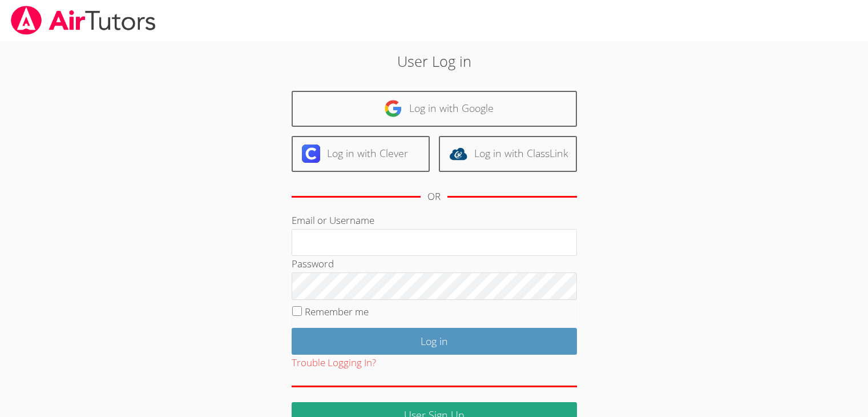  I want to click on img: clever-logo-6eab21bc6e7a338710f1a6ff85c0baf02591cd810cc4098c63d3a4b26e2feb20.svg, so click(311, 154).